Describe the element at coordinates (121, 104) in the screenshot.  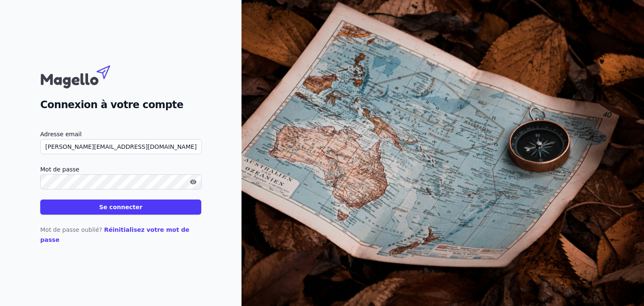
I see `h2: Connexion à votre compte` at that location.